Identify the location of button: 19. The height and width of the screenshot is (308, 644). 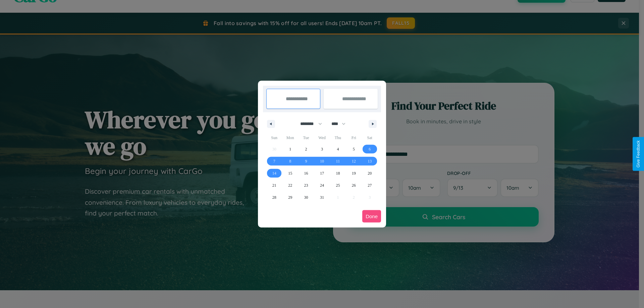
(353, 173).